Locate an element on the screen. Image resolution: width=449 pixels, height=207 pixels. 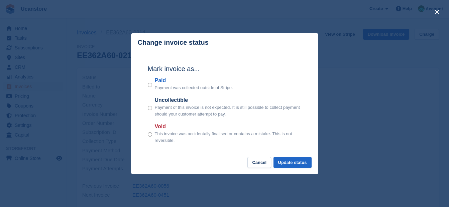
button: close is located at coordinates (437, 12).